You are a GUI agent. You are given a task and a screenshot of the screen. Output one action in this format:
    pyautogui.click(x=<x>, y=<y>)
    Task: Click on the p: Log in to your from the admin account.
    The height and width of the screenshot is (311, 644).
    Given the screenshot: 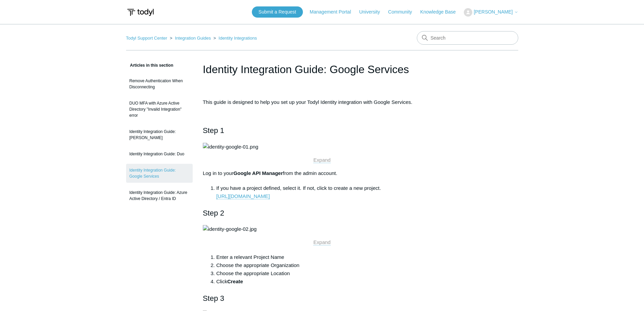 What is the action you would take?
    pyautogui.click(x=322, y=173)
    